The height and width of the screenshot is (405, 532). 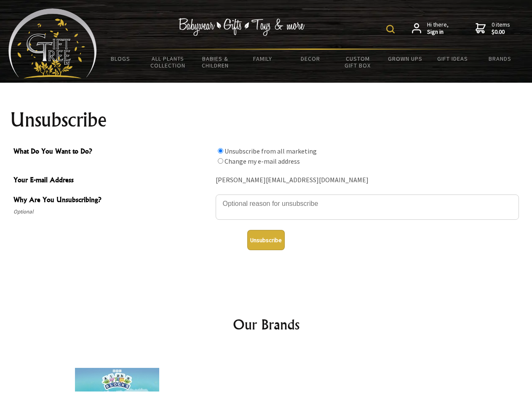 I want to click on label: Unsubscribe from all marketing, so click(x=270, y=151).